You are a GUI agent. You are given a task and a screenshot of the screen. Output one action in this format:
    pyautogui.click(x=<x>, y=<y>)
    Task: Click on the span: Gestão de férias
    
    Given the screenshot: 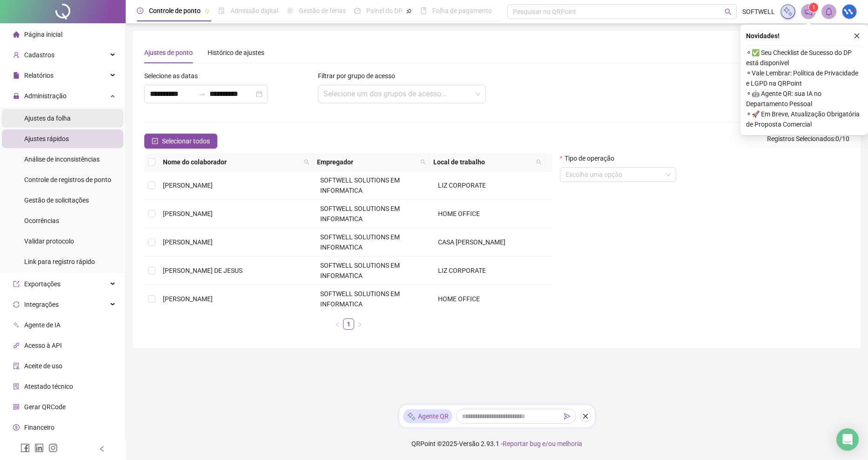 What is the action you would take?
    pyautogui.click(x=322, y=11)
    